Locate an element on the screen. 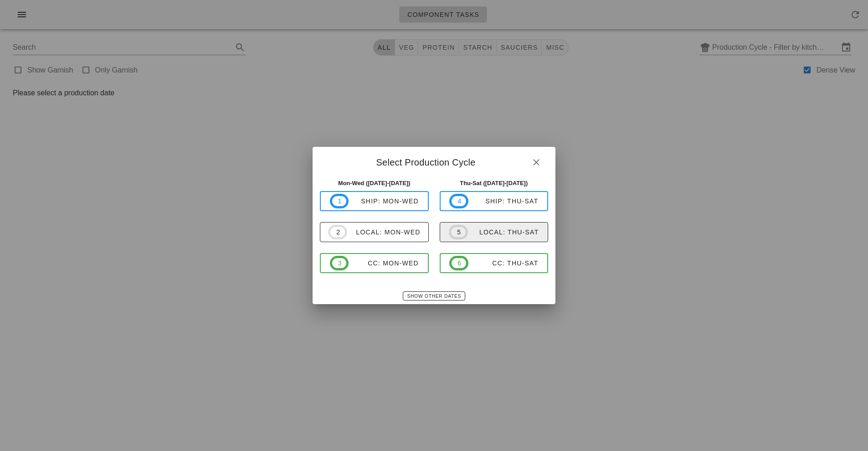 Image resolution: width=868 pixels, height=451 pixels. span: Show Other Dates is located at coordinates (434, 296).